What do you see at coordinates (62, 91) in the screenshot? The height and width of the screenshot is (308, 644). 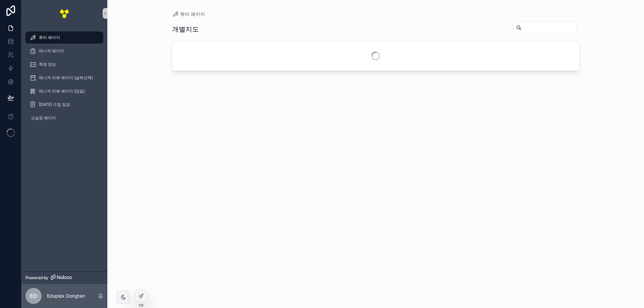 I see `span: 매니저 리뷰 페이지 (당일)` at bounding box center [62, 91].